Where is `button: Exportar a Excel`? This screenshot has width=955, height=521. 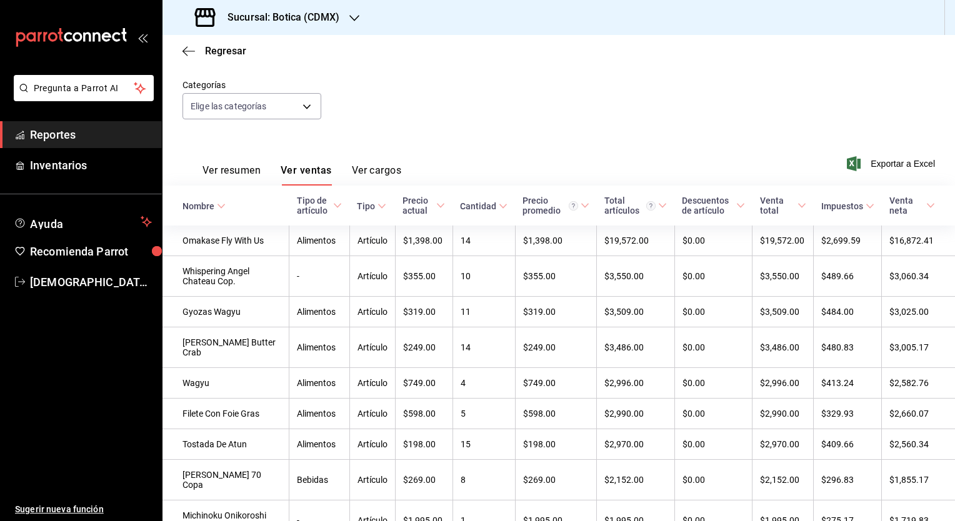
button: Exportar a Excel is located at coordinates (891, 164).